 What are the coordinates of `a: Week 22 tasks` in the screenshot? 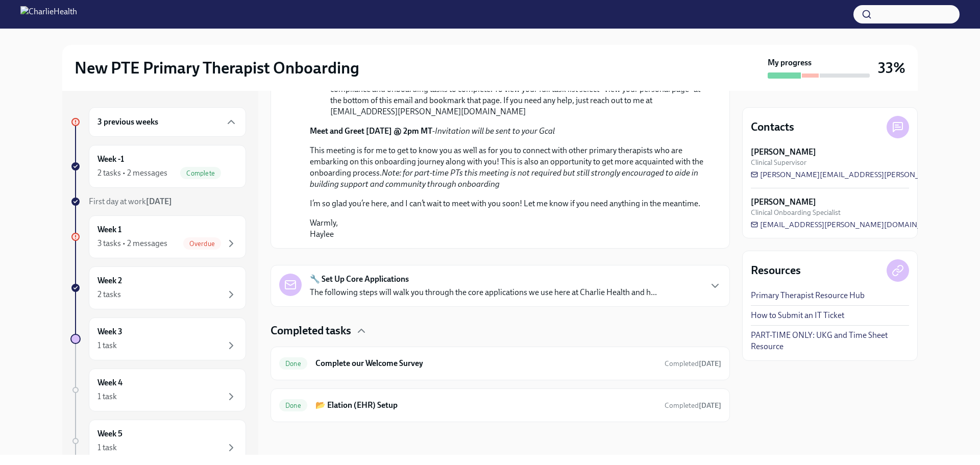 It's located at (158, 288).